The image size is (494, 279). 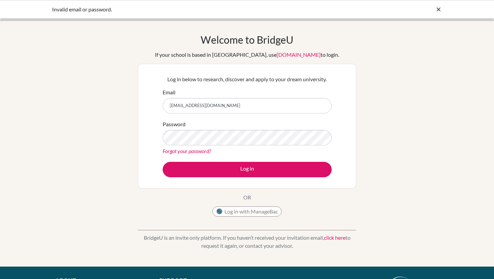 I want to click on label: Password, so click(x=174, y=124).